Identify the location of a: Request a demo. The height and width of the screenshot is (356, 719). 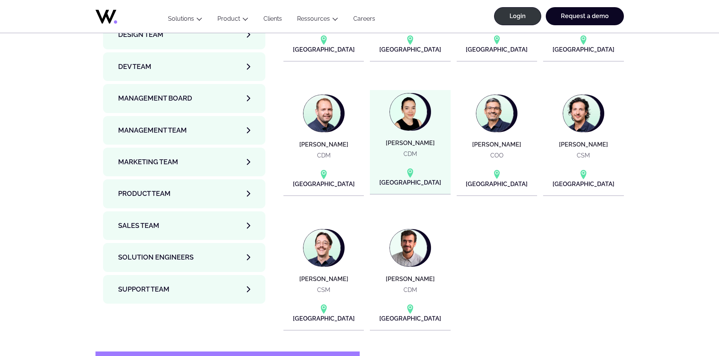
(584, 16).